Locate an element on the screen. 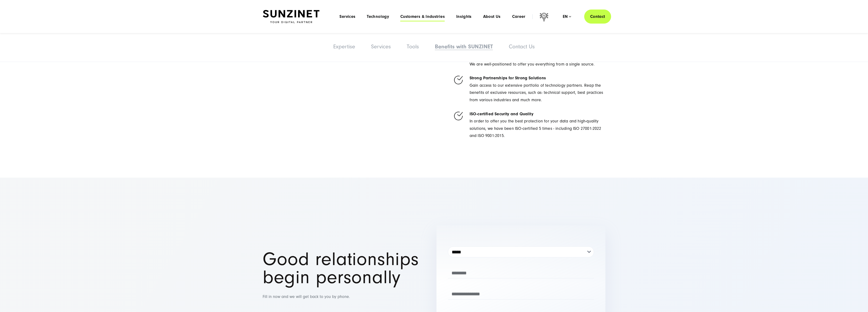 This screenshot has height=312, width=868. img: SUNZINET Full Service Digital Agentur is located at coordinates (291, 16).